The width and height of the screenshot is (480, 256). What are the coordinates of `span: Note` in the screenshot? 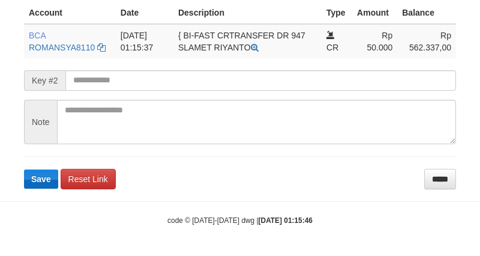 It's located at (40, 122).